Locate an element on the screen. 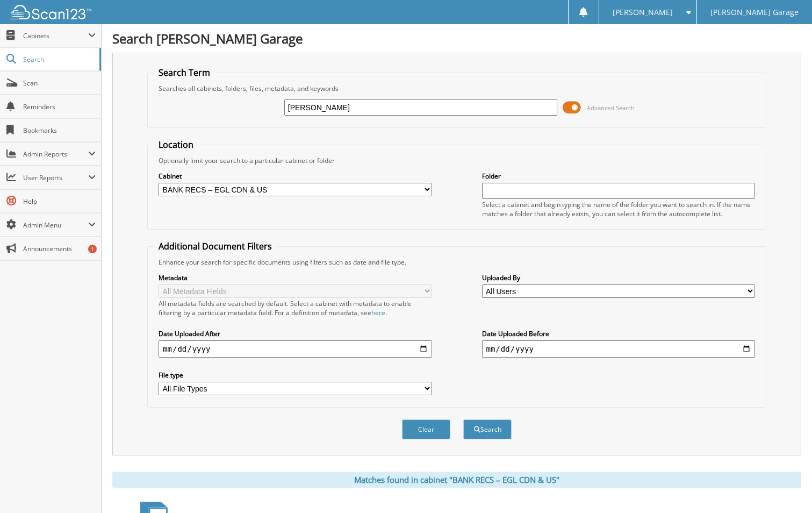 The image size is (812, 513). span: Search is located at coordinates (59, 59).